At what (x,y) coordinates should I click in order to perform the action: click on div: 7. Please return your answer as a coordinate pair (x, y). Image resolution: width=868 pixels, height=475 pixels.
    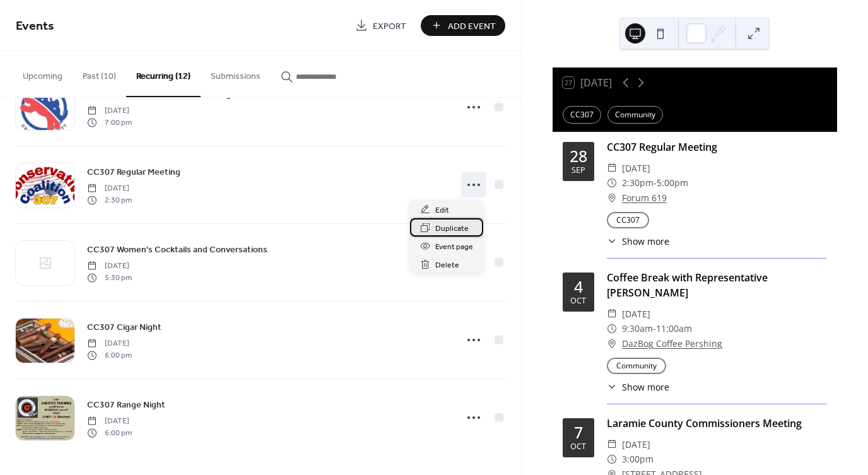
    Looking at the image, I should click on (579, 432).